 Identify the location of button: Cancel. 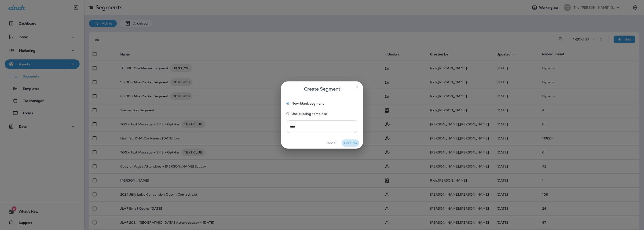
(331, 143).